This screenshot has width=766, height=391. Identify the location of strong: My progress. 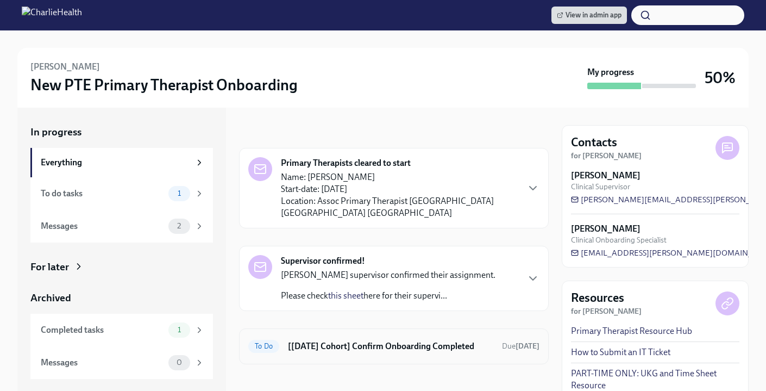
(611, 72).